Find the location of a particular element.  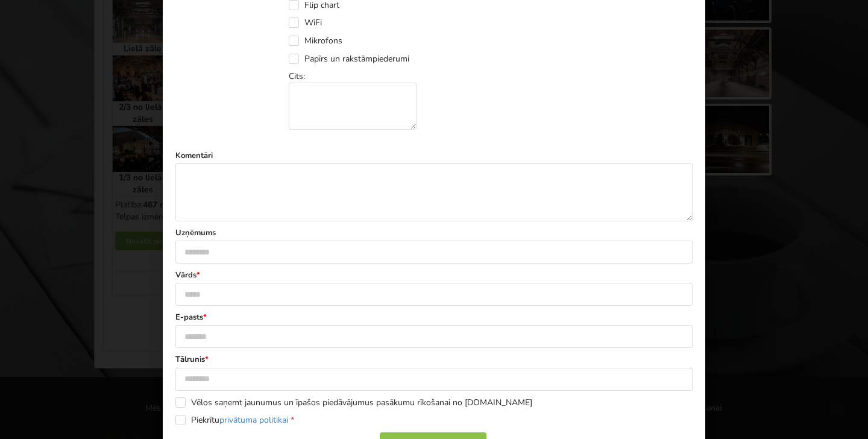

label: Mikrofons is located at coordinates (315, 40).